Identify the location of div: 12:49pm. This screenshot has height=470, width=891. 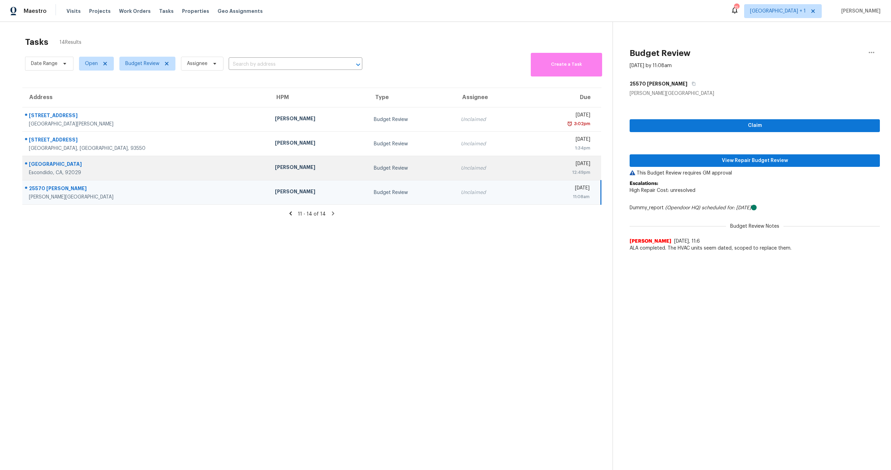
(560, 173).